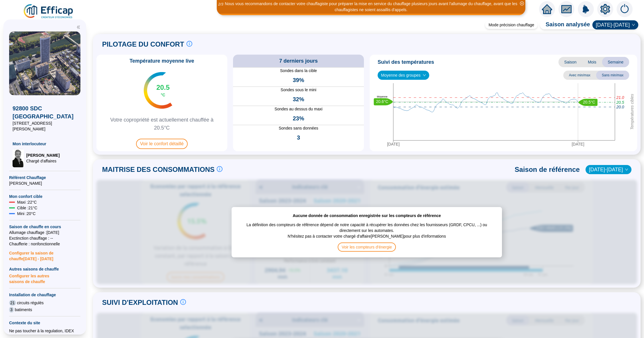 This screenshot has width=644, height=338. What do you see at coordinates (565, 25) in the screenshot?
I see `span: Saison analysée` at bounding box center [565, 25].